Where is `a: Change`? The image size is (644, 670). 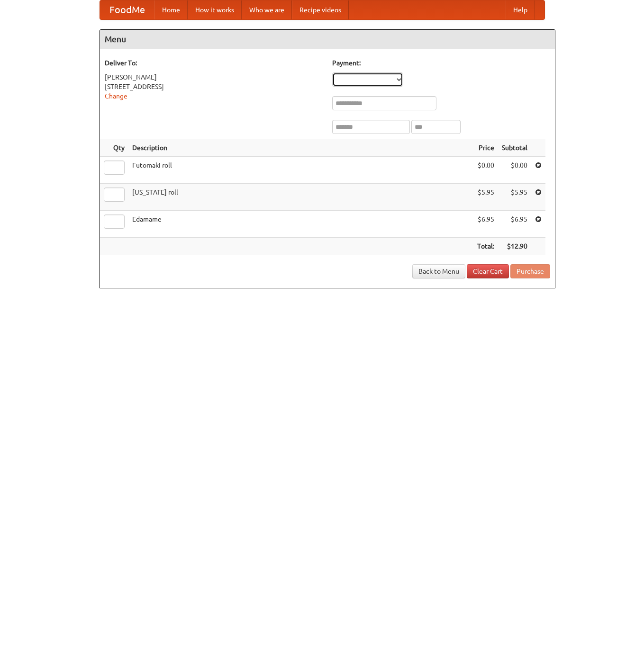 a: Change is located at coordinates (116, 96).